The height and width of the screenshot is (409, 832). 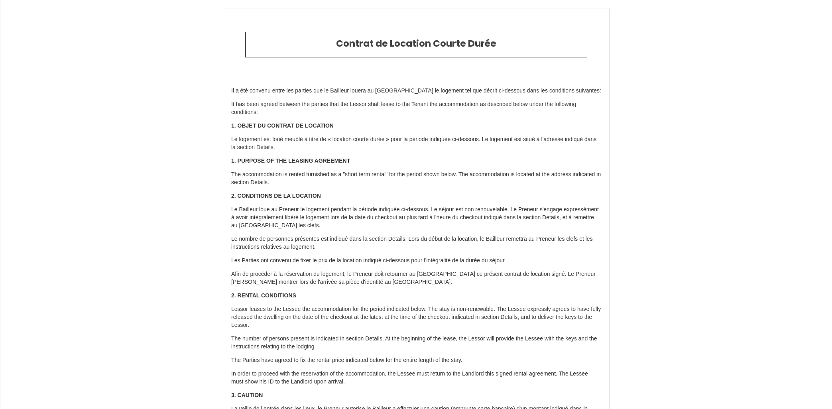 I want to click on p: Le Bailleur loue au Preneur le logement pendant la période indiquée ci-dessous. Le séjour est non..., so click(x=416, y=218).